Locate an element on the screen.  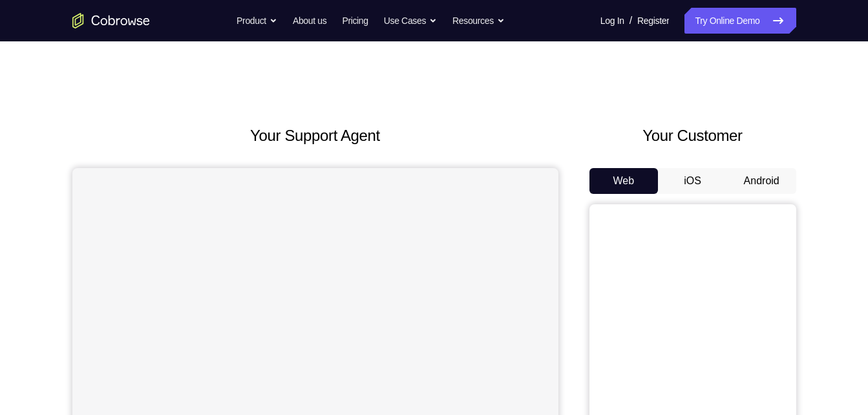
h2: Your Support Agent is located at coordinates (315, 135).